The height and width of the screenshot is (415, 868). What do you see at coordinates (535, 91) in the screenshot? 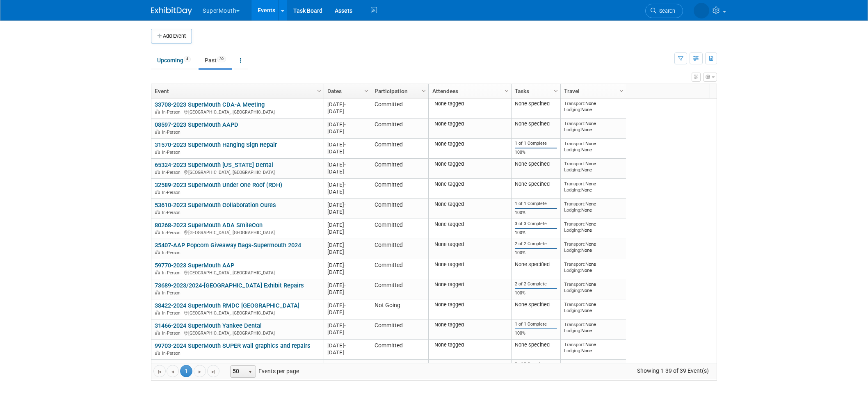
I see `a: Tasks` at bounding box center [535, 91].